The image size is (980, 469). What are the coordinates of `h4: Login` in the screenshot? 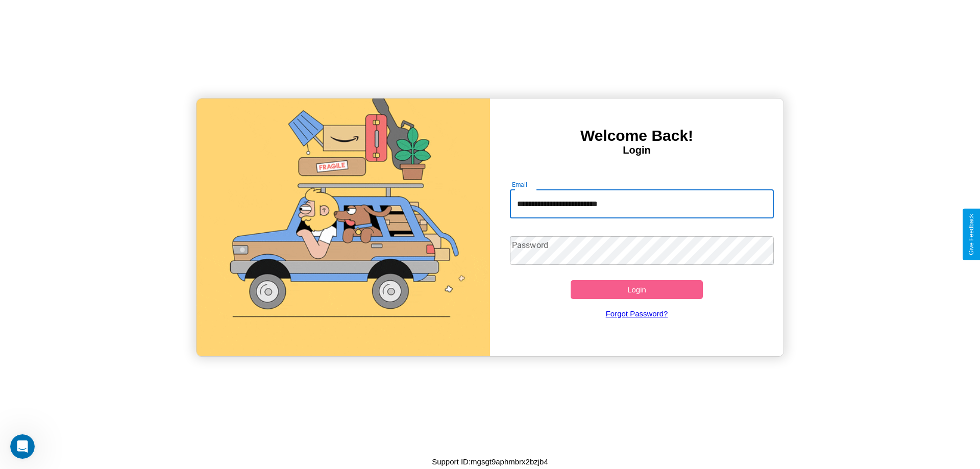 It's located at (636, 150).